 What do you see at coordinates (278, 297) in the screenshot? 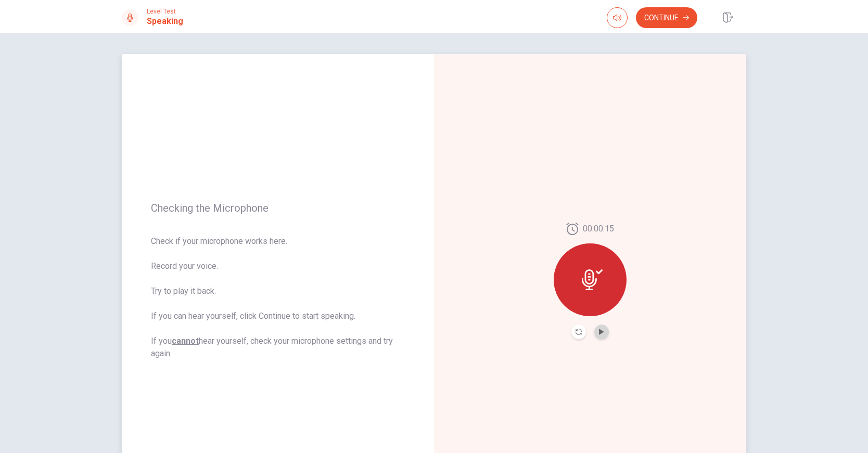
I see `span: Check if your microphone works here. Record your voice. Try to play it back. If you can hear your...` at bounding box center [278, 297].